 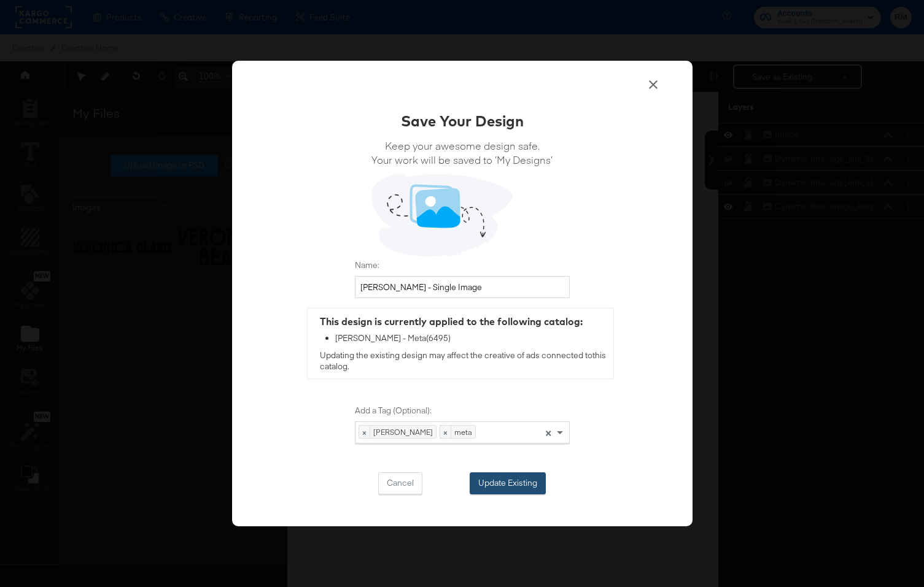 What do you see at coordinates (508, 484) in the screenshot?
I see `button: Update Existing` at bounding box center [508, 484].